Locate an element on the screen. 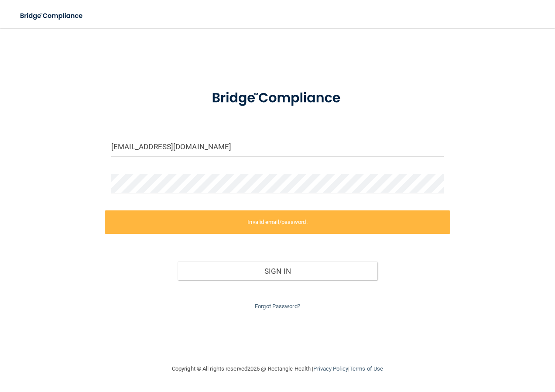 The width and height of the screenshot is (555, 392). div: Copyright © All rights reserved 2025 @ Rectangle Health | | is located at coordinates (278, 369).